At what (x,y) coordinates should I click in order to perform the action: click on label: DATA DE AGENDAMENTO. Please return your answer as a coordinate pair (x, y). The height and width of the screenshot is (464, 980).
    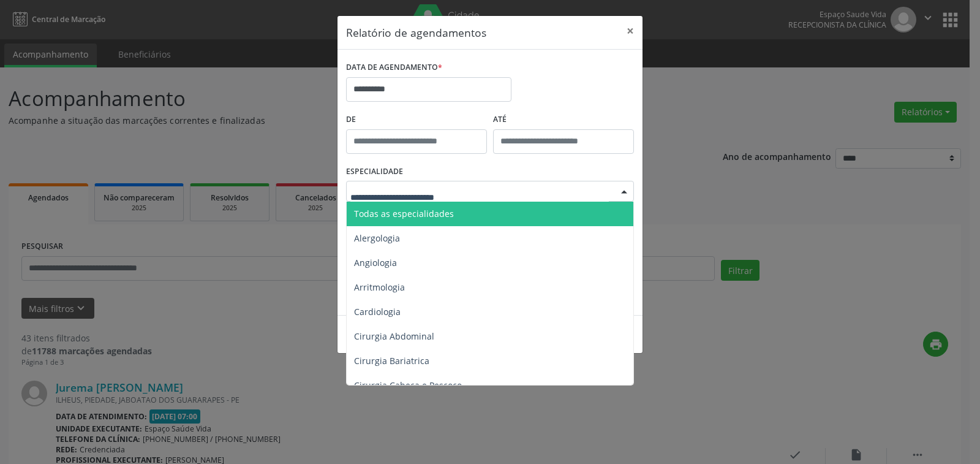
    Looking at the image, I should click on (394, 68).